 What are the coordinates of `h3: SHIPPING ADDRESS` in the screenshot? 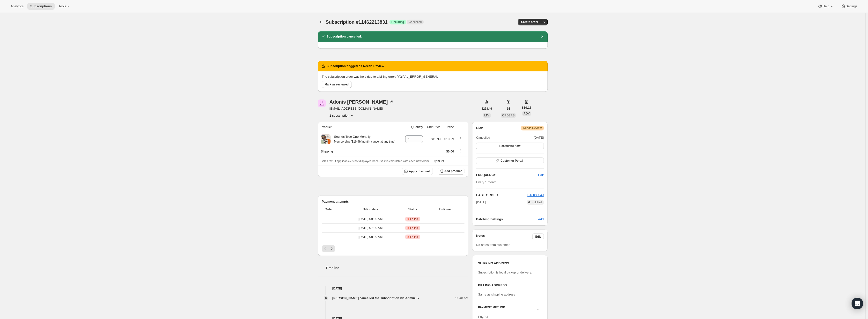 It's located at (510, 263).